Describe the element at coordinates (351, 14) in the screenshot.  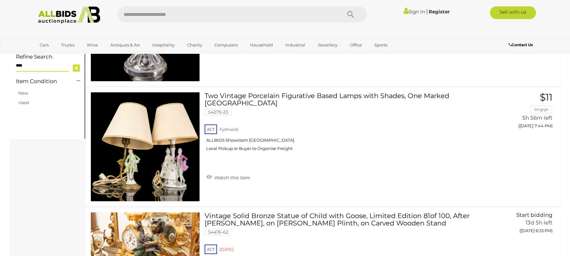
I see `button: Search` at that location.